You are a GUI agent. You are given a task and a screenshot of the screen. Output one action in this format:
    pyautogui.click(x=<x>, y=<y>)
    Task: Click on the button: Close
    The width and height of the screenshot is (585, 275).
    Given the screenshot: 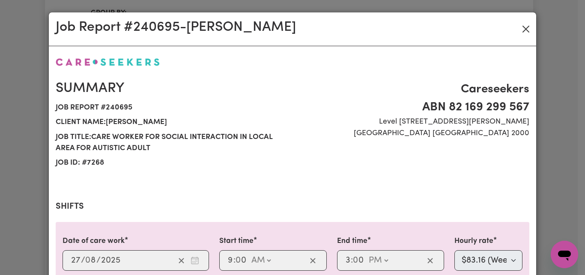 What is the action you would take?
    pyautogui.click(x=526, y=29)
    